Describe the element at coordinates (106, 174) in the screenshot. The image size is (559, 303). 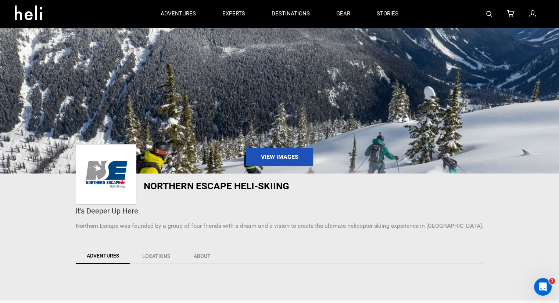
I see `img: img_634049a79d2f80bb852de8805dc5f4d5.png` at that location.